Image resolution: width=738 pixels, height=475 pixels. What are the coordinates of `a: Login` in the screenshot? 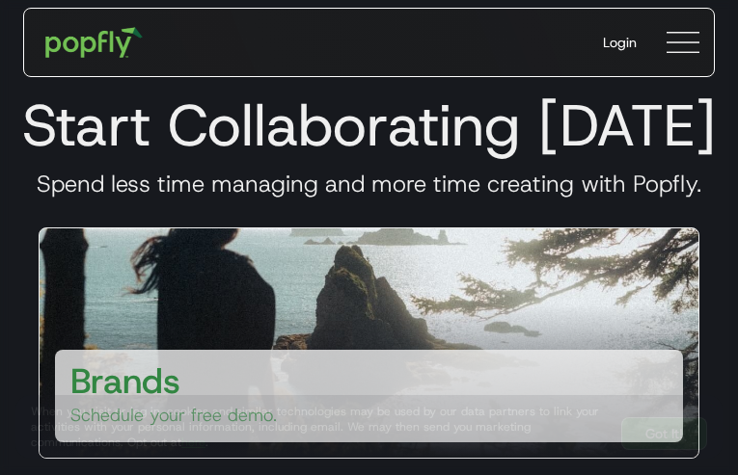 It's located at (619, 42).